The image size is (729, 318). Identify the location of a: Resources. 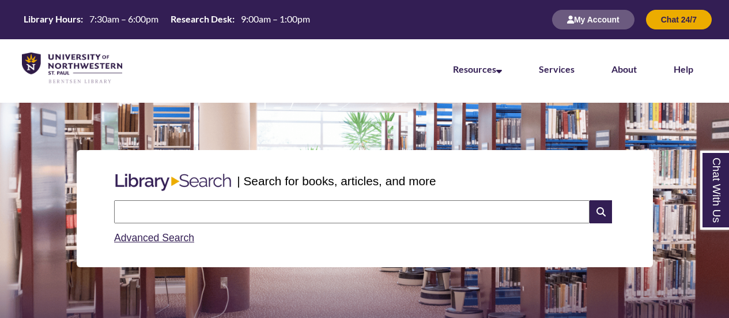
(477, 69).